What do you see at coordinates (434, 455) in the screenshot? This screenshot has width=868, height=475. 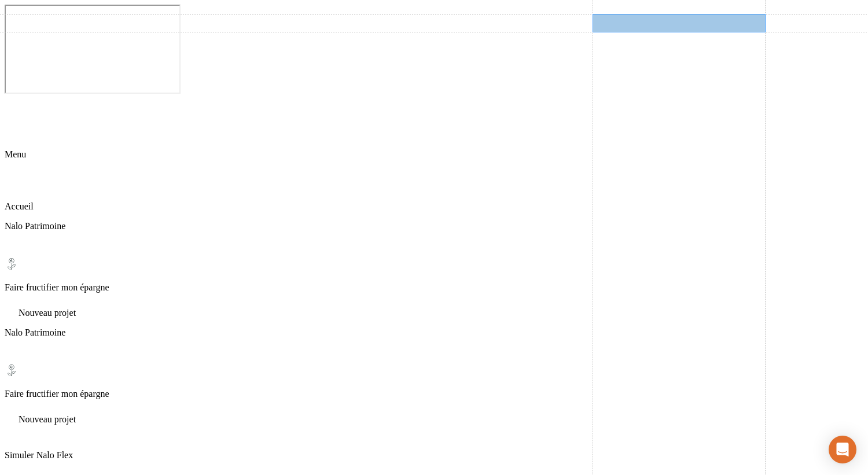 I see `p: Simuler Nalo Flex` at bounding box center [434, 455].